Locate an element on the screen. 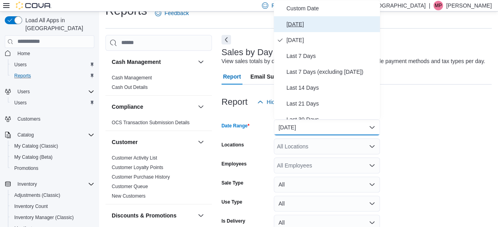 The image size is (498, 227). button: Adjustments (Classic) is located at coordinates (53, 195).